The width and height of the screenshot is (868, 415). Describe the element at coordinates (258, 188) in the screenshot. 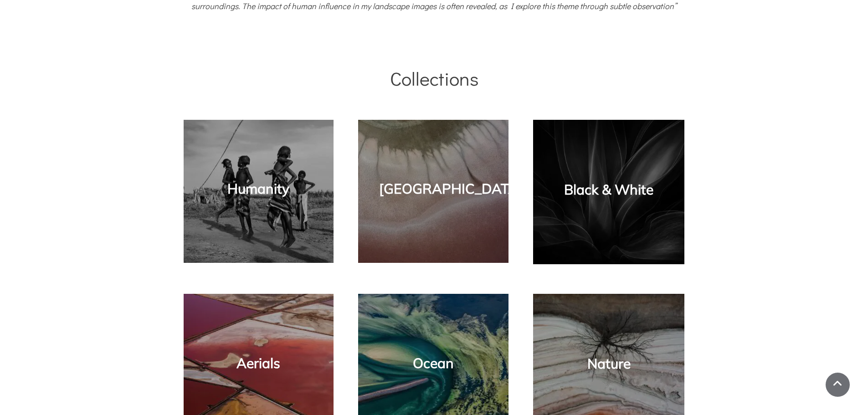

I see `a: Humanity` at that location.